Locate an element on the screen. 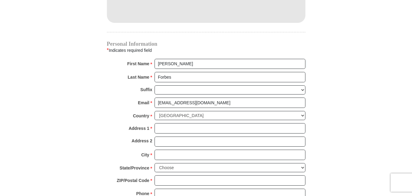  strong: State/Province is located at coordinates (134, 168).